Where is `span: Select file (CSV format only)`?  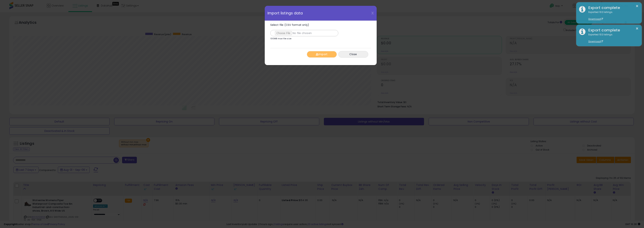
span: Select file (CSV format only) is located at coordinates (290, 25).